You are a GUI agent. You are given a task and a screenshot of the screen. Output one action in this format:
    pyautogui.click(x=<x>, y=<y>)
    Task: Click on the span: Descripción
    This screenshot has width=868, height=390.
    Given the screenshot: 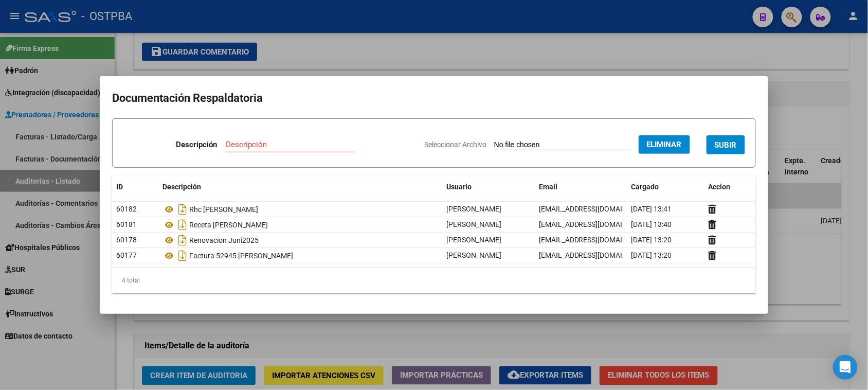 What is the action you would take?
    pyautogui.click(x=182, y=187)
    